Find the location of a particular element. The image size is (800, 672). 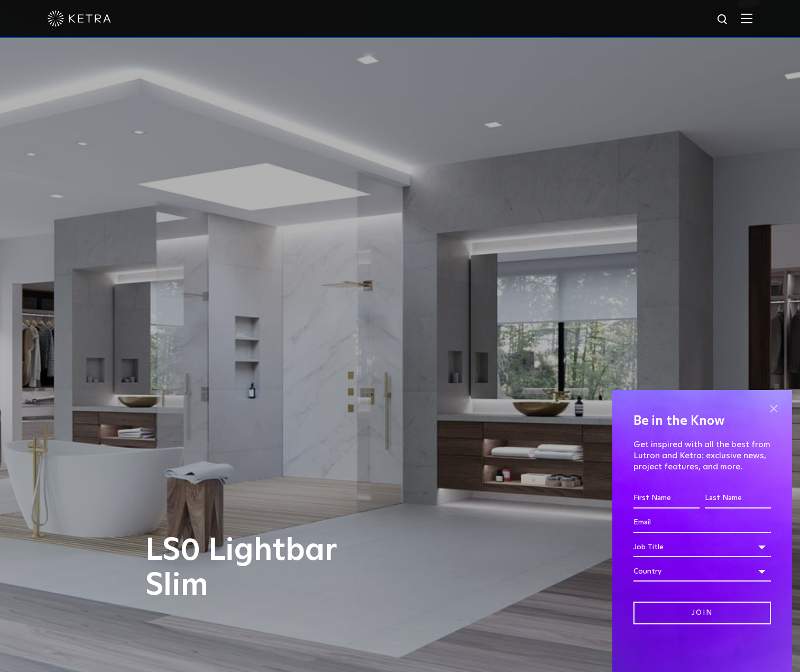

input: Last Name is located at coordinates (738, 499).